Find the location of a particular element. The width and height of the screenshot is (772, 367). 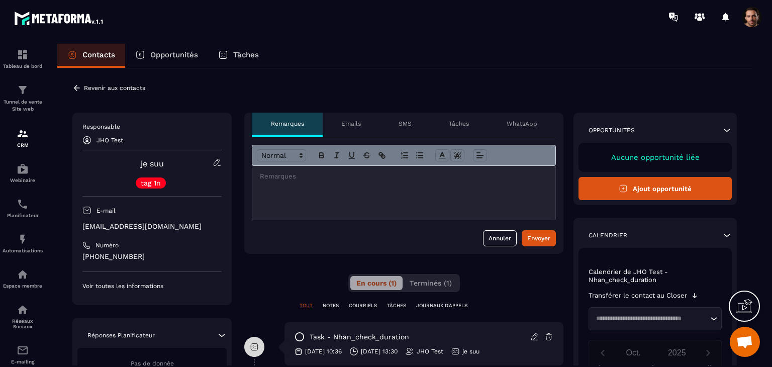

a: je suu is located at coordinates (152, 163).